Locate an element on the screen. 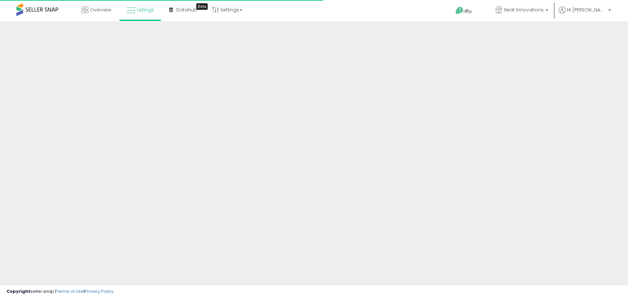 The width and height of the screenshot is (628, 298). span: DataHub is located at coordinates (186, 10).